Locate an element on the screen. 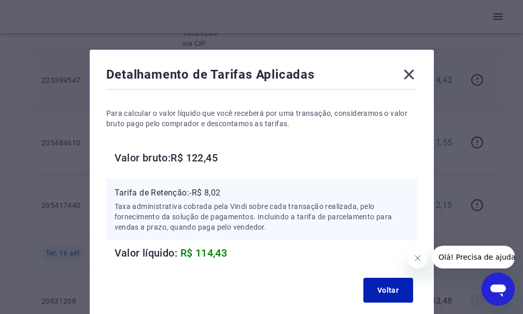 Image resolution: width=523 pixels, height=314 pixels. div: Detalhamento de Tarifas Aplicadas is located at coordinates (262, 77).